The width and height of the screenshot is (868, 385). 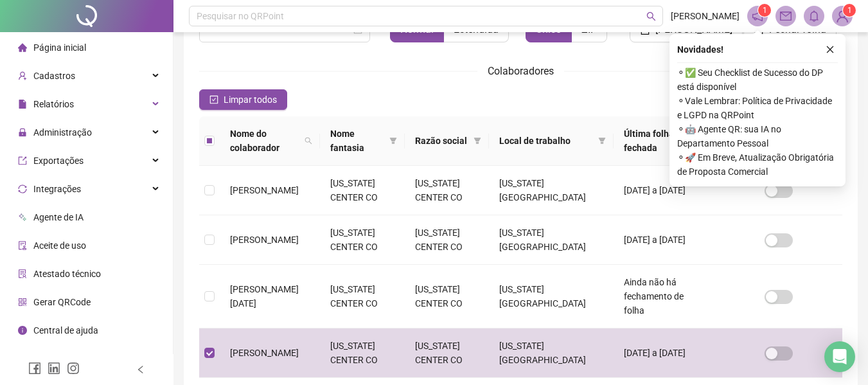 I want to click on span: ⚬ Vale Lembrar: Política de Privacidade e LGPD na QRPoint, so click(x=757, y=108).